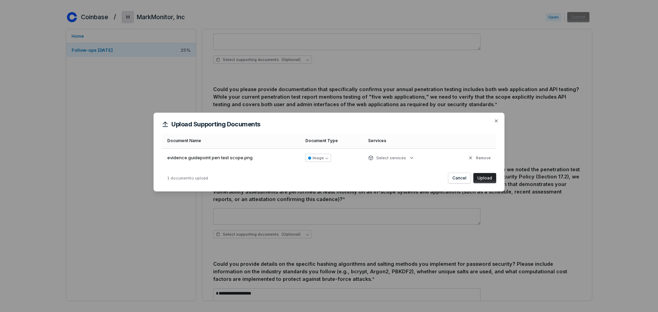 The height and width of the screenshot is (312, 658). Describe the element at coordinates (210, 158) in the screenshot. I see `span: evidence guidepoint pen test scope.png` at that location.